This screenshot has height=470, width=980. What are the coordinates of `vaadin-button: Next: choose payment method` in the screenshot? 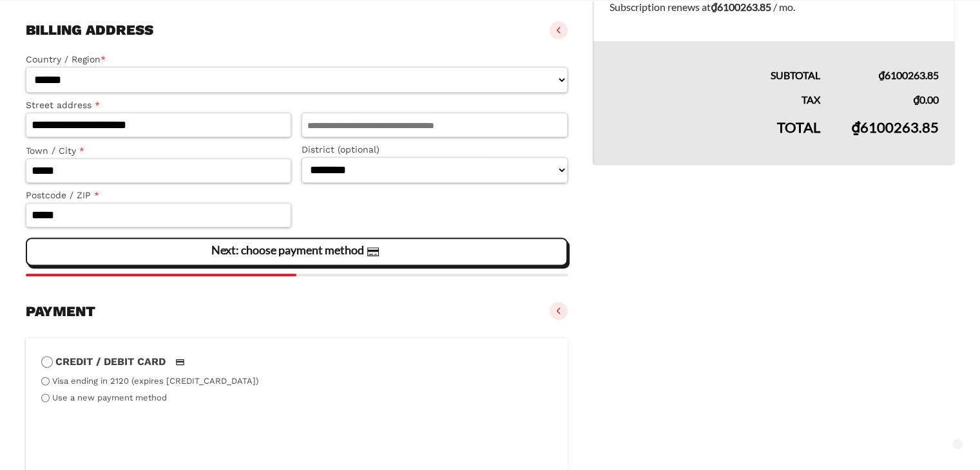 It's located at (296, 252).